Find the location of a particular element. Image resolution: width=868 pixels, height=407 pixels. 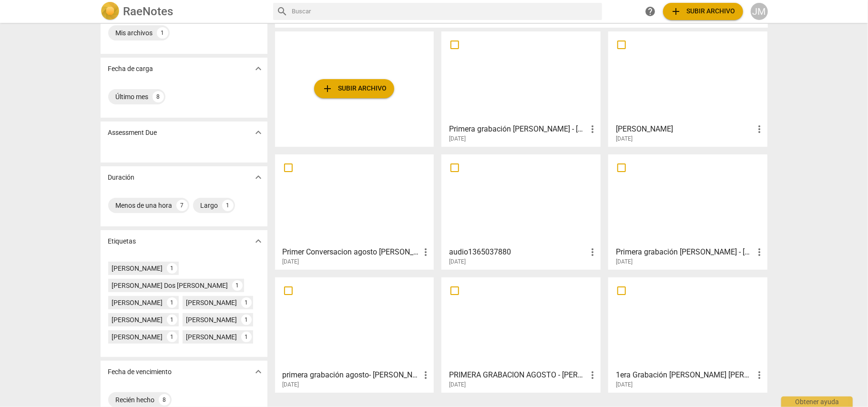

h3: 1era Grabación de Agosto Marta Trujillo is located at coordinates (684, 375).